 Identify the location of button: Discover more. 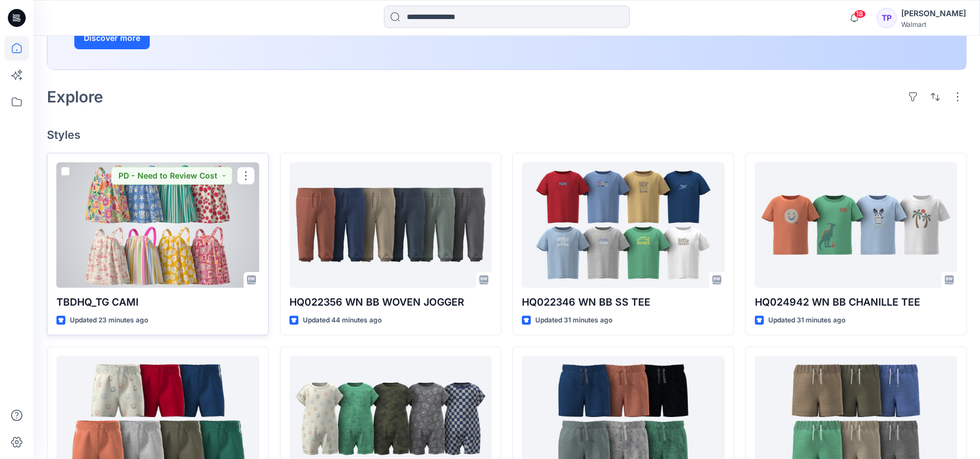
(112, 38).